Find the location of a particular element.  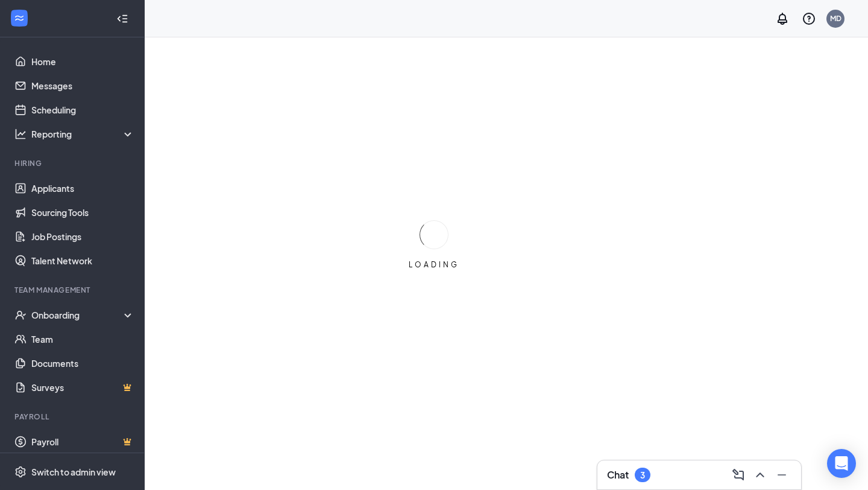

a: Applicants is located at coordinates (83, 188).